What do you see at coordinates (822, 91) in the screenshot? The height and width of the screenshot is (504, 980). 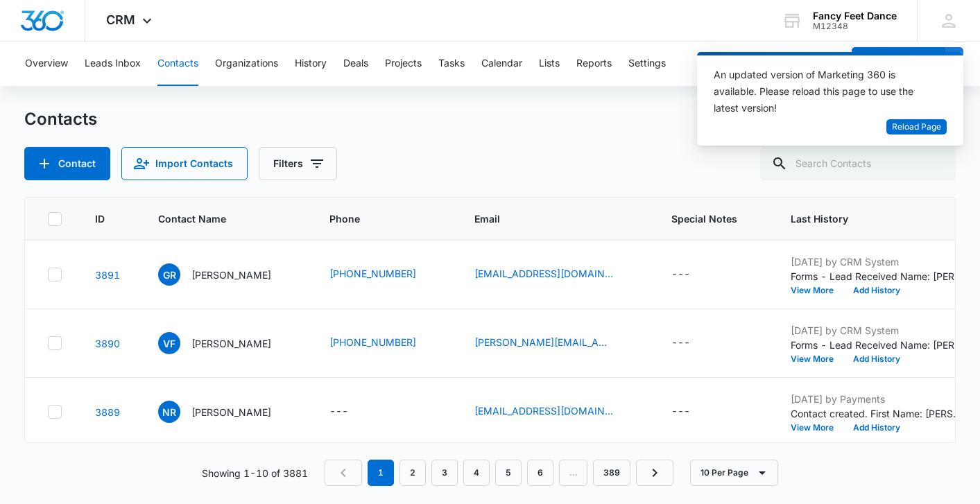 I see `div: An updated version of Marketing 360 is available. Please reload this page to use the latest version!` at bounding box center [822, 91].